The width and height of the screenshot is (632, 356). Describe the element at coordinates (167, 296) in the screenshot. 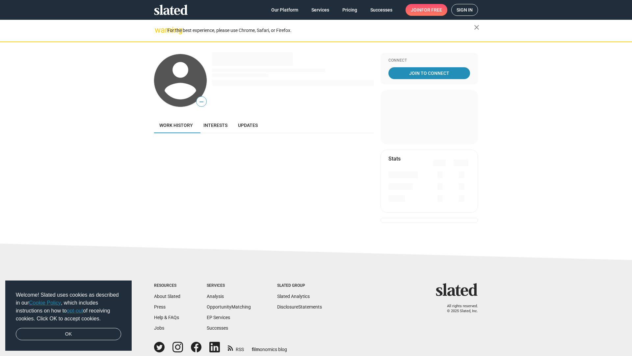

I see `a: About Slated` at that location.